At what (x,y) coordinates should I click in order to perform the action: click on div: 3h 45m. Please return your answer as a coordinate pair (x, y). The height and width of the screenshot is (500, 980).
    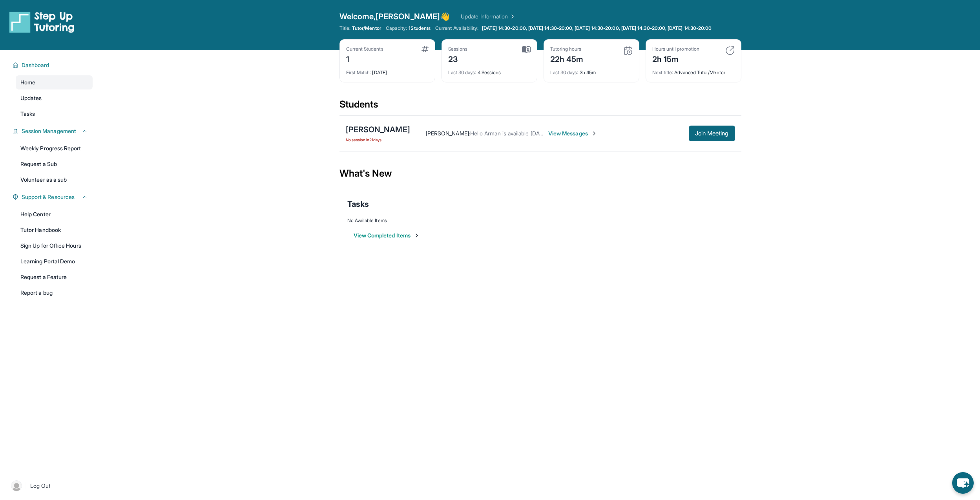
    Looking at the image, I should click on (591, 70).